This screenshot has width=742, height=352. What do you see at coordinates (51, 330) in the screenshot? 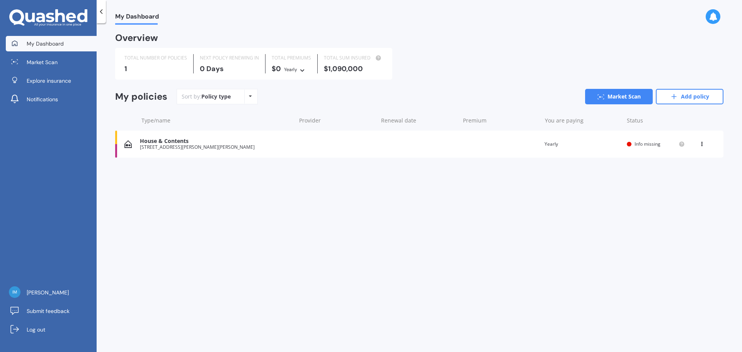
I see `a: Log out` at bounding box center [51, 330].